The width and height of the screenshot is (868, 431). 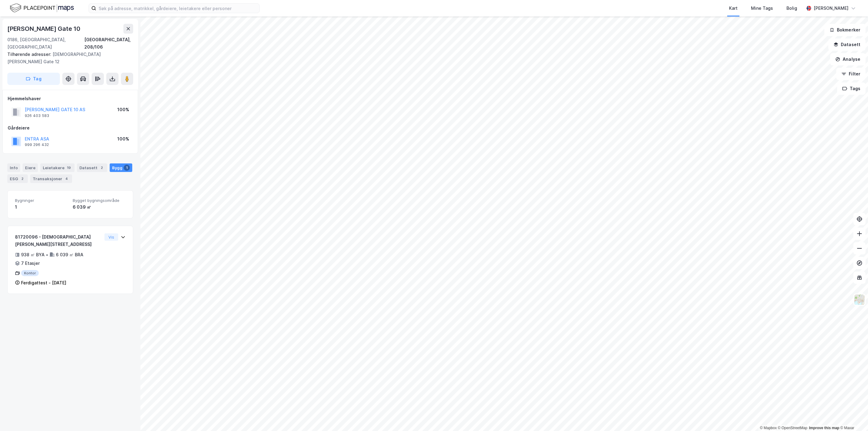 What do you see at coordinates (37, 145) in the screenshot?
I see `div: 999 296 432` at bounding box center [37, 145].